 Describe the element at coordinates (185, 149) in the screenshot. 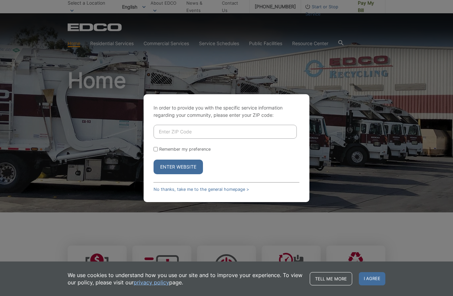

I see `label: Remember my preference` at that location.